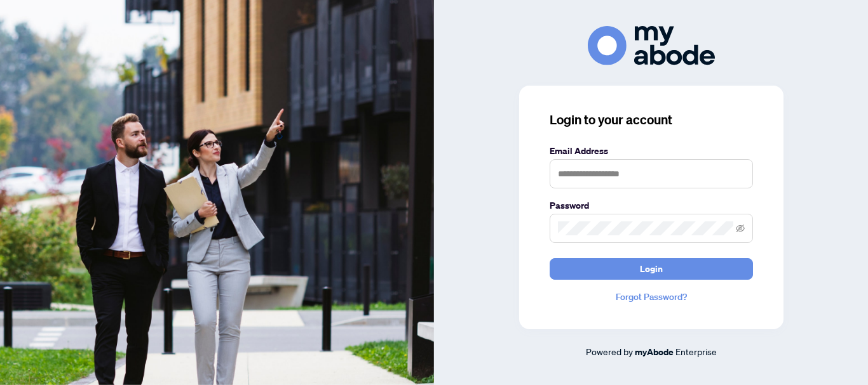 This screenshot has height=385, width=868. What do you see at coordinates (651, 120) in the screenshot?
I see `h3: Login to your account` at bounding box center [651, 120].